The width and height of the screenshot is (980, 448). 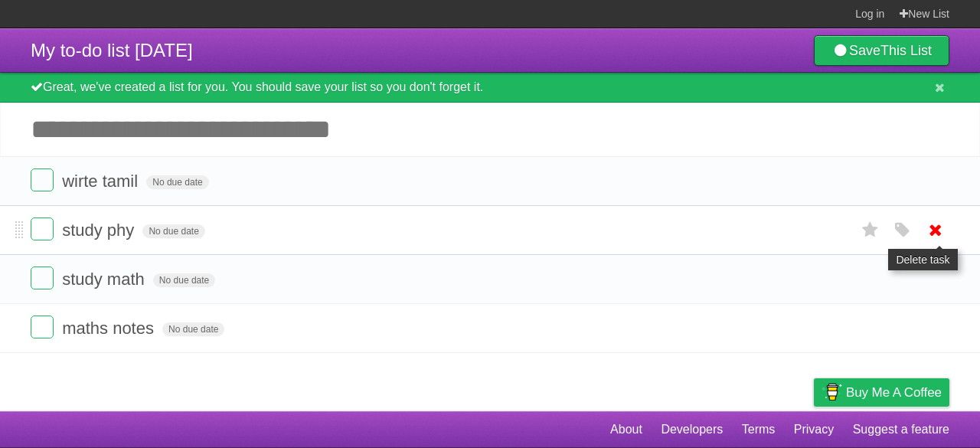 What do you see at coordinates (832, 392) in the screenshot?
I see `img: Buy me a coffee` at bounding box center [832, 392].